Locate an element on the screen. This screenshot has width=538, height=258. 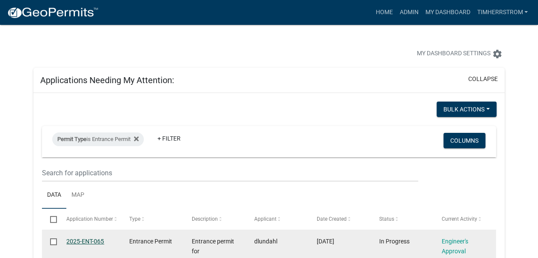
button: collapse is located at coordinates (483, 79).